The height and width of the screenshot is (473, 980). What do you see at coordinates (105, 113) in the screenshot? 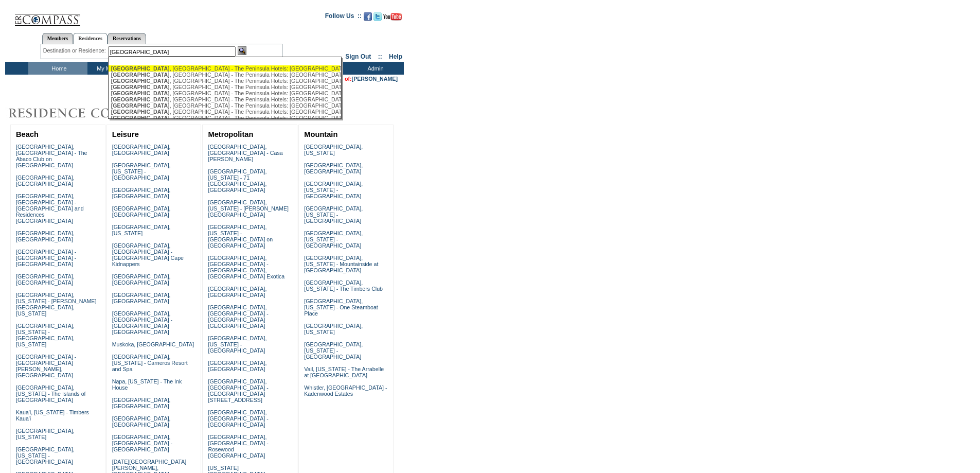
I see `img: Destinations by Exclusive Resorts` at bounding box center [105, 113].